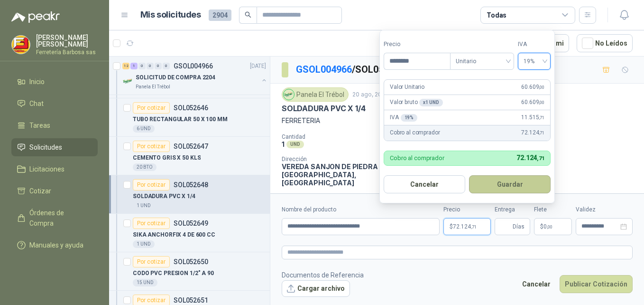 The width and height of the screenshot is (644, 305). What do you see at coordinates (534, 44) in the screenshot?
I see `label: IVA` at bounding box center [534, 44].